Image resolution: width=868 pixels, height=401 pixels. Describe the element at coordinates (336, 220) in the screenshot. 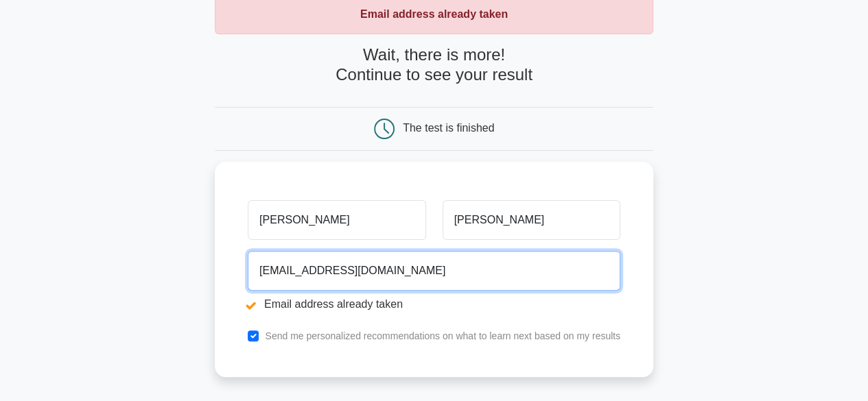

I see `input: First name` at that location.